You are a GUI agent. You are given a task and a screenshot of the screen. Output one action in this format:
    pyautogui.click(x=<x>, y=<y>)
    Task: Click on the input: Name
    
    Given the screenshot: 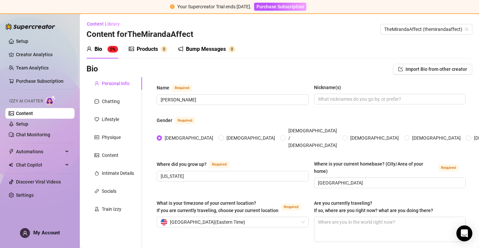 What is the action you would take?
    pyautogui.click(x=232, y=100)
    